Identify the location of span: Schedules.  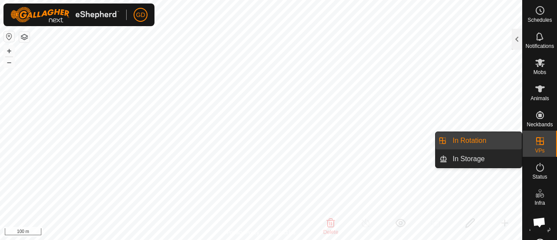
(539, 20).